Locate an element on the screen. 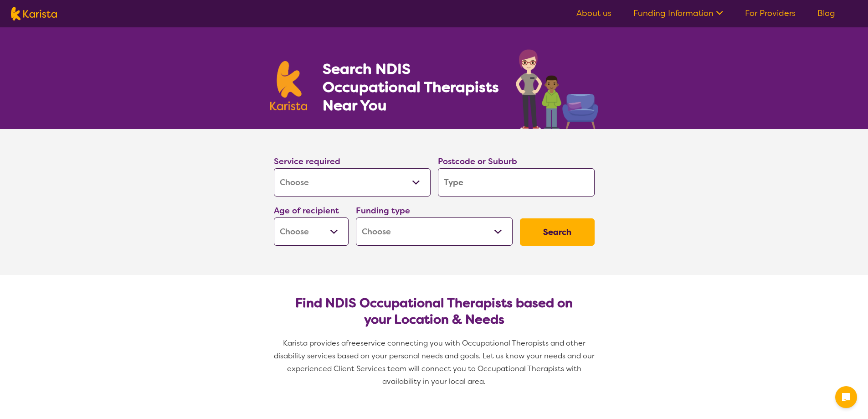 The width and height of the screenshot is (868, 419). a: For Providers is located at coordinates (770, 13).